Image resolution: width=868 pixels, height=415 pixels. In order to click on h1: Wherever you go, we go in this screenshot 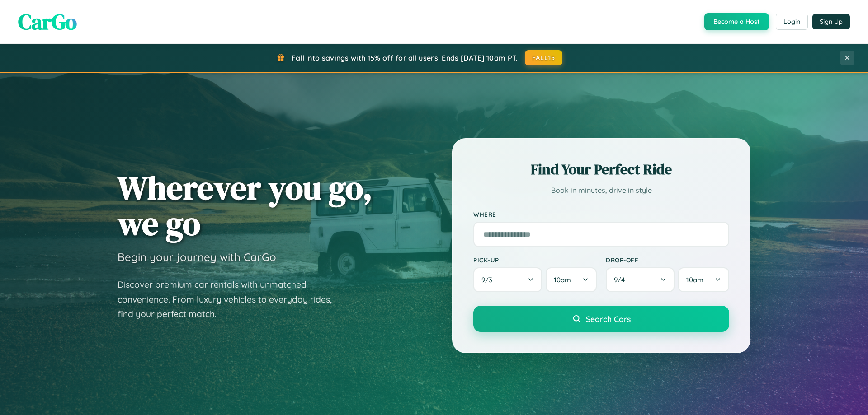, I will do `click(245, 206)`.